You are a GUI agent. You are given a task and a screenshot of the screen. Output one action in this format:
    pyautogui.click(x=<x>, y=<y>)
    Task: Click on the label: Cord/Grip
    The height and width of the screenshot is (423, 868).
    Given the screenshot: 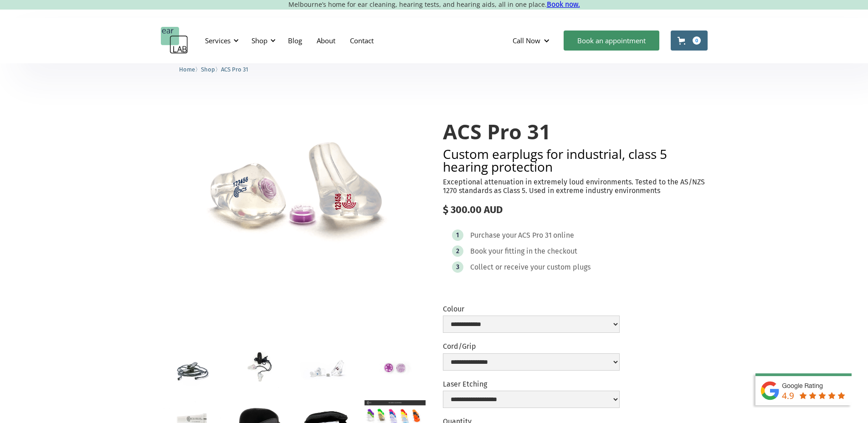 What is the action you would take?
    pyautogui.click(x=531, y=346)
    